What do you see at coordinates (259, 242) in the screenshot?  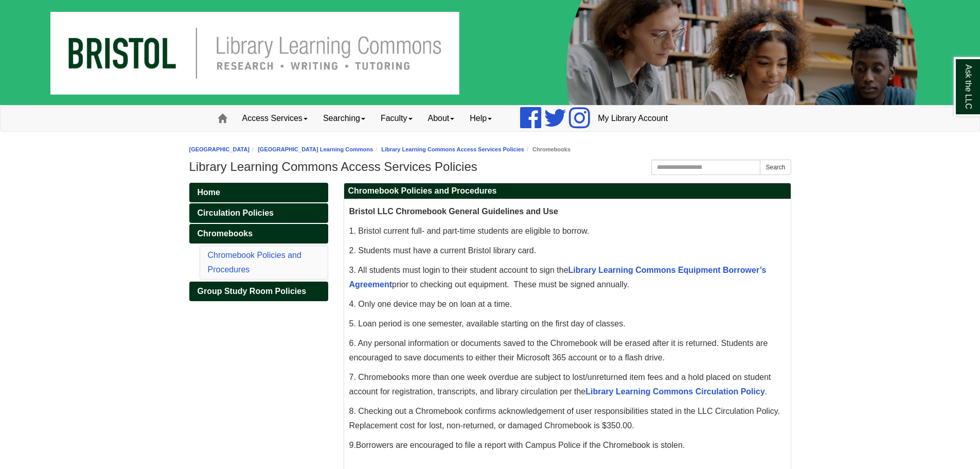 I see `div: Guide Pages` at bounding box center [259, 242].